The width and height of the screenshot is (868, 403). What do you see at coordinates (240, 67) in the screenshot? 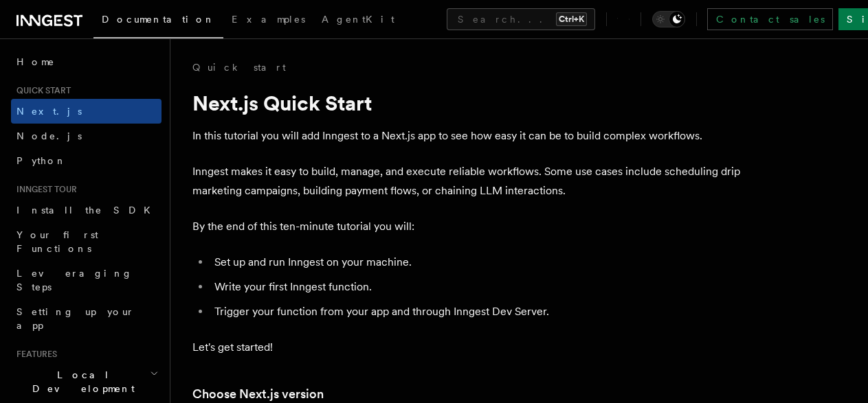
I see `a: Quick start` at bounding box center [240, 67].